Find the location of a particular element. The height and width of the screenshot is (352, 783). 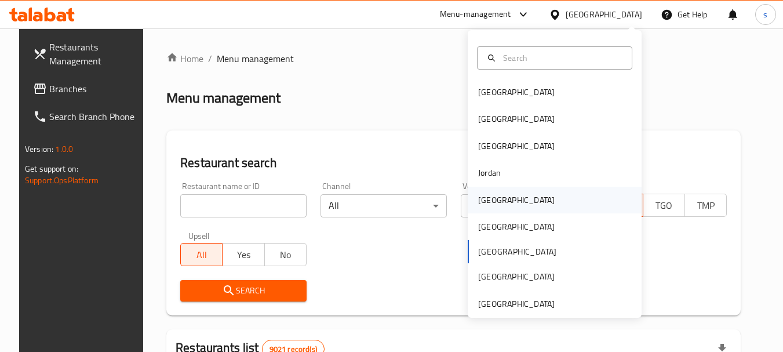

span: Restaurants Management is located at coordinates (95, 54).